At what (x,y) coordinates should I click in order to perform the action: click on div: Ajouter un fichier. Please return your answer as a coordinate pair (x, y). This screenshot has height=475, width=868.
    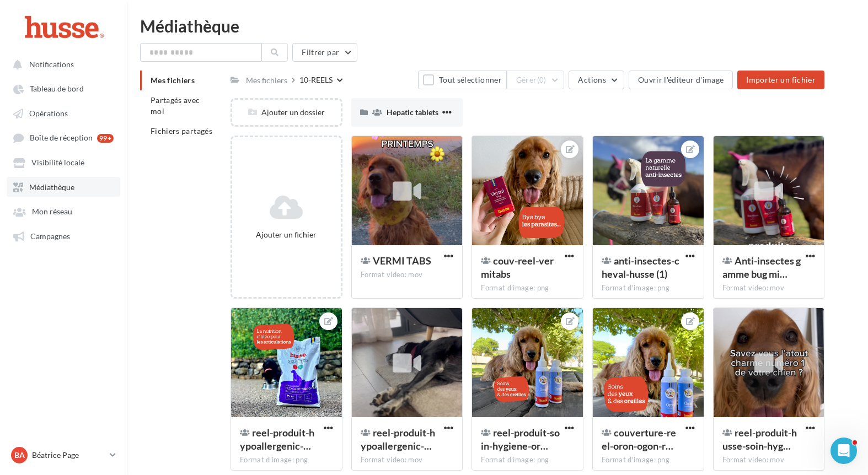
    Looking at the image, I should click on (286, 235).